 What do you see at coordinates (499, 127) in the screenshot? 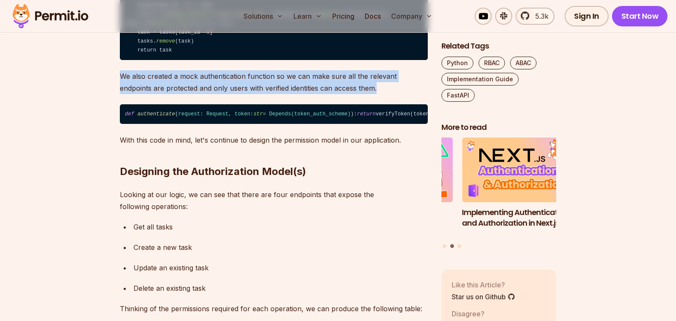
I see `h2: More to read` at bounding box center [499, 127].